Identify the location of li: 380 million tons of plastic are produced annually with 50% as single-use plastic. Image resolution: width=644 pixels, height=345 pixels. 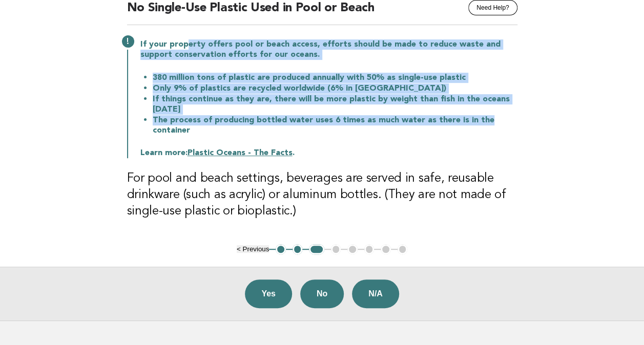
(336, 78).